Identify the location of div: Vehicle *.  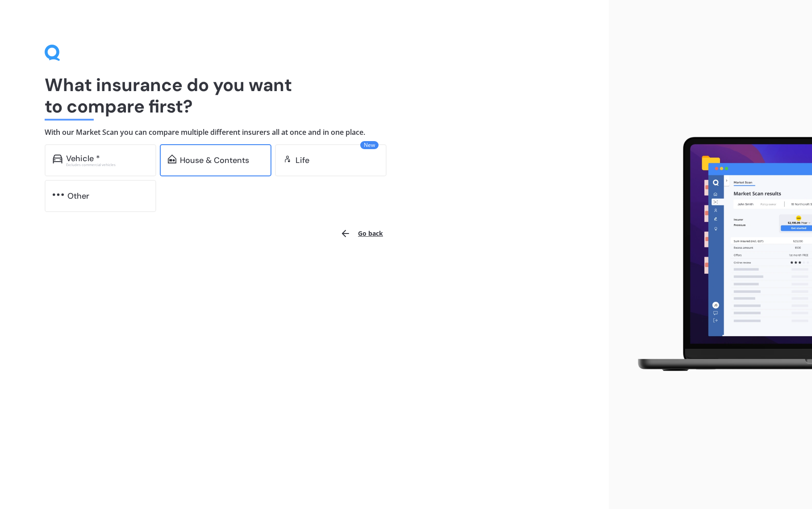
(83, 159).